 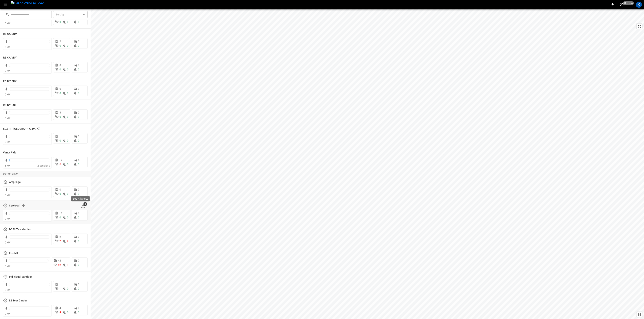 I want to click on div: profile-icon, so click(x=639, y=5).